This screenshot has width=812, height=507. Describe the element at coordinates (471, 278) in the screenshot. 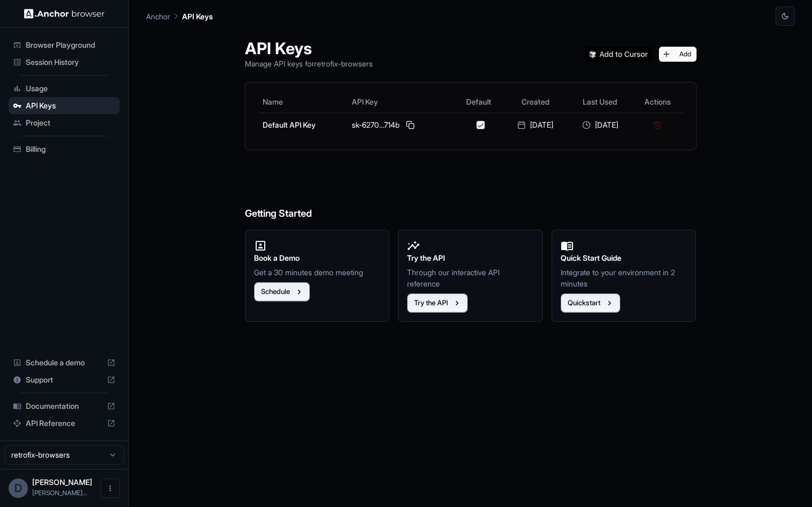

I see `p: Through our interactive API reference` at that location.